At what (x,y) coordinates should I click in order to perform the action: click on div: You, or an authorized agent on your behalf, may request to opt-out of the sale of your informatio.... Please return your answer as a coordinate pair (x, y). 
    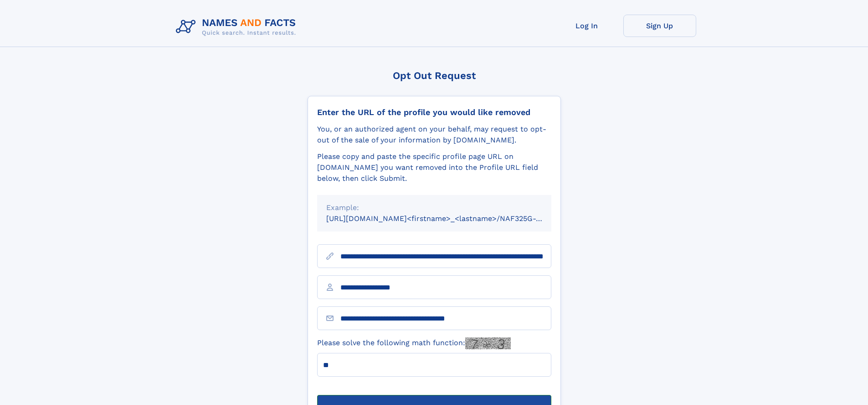
    Looking at the image, I should click on (434, 135).